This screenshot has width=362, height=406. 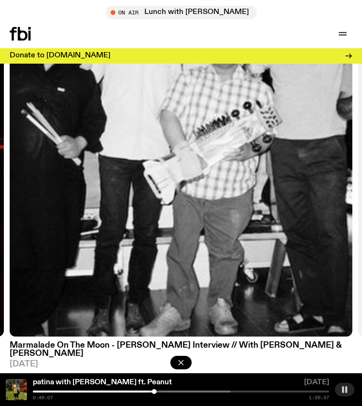 What do you see at coordinates (184, 12) in the screenshot?
I see `span: Tune in live` at bounding box center [184, 12].